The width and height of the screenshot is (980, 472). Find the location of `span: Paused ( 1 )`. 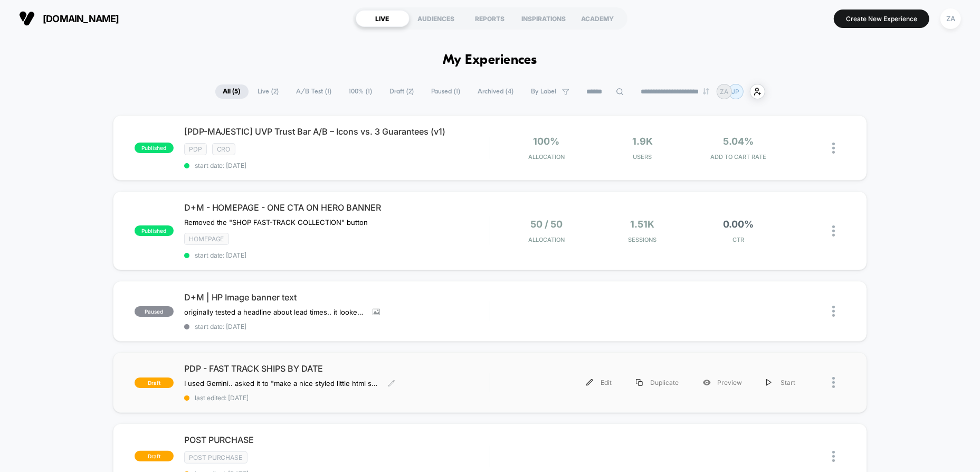

span: Paused ( 1 ) is located at coordinates (446, 92).